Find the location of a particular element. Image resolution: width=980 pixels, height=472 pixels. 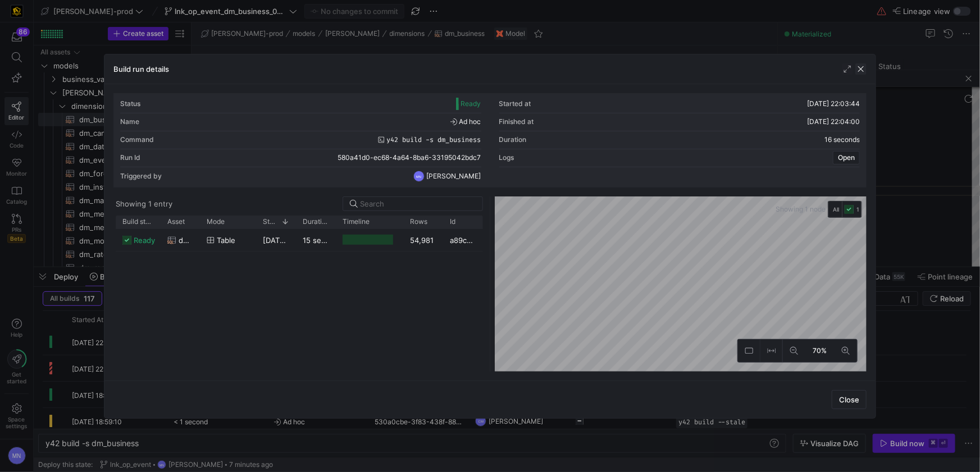

div: Press SPACE to select this row. is located at coordinates (299, 240).